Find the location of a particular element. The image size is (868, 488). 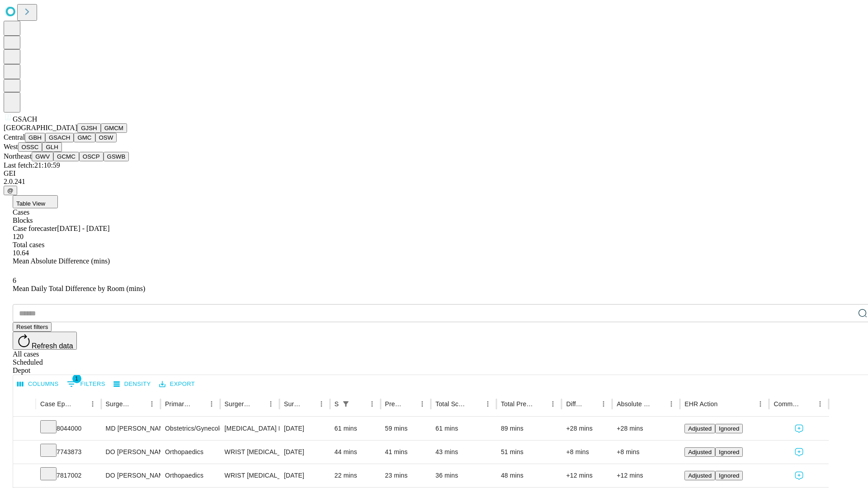

span: Table View is located at coordinates (31, 203).